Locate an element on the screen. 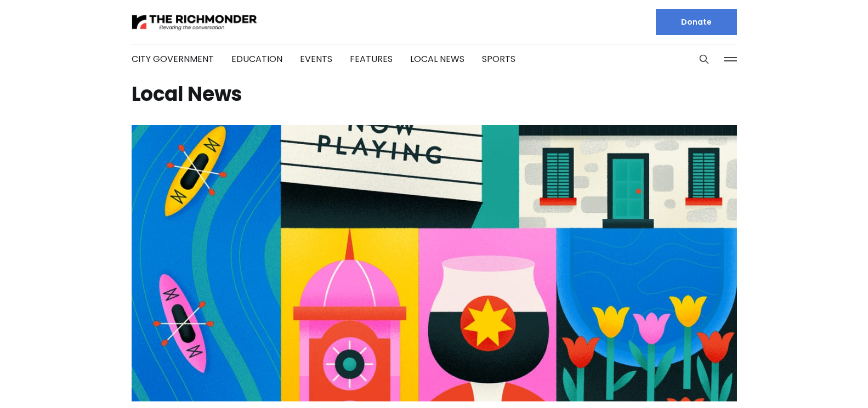 Image resolution: width=868 pixels, height=408 pixels. button: Search this site is located at coordinates (704, 59).